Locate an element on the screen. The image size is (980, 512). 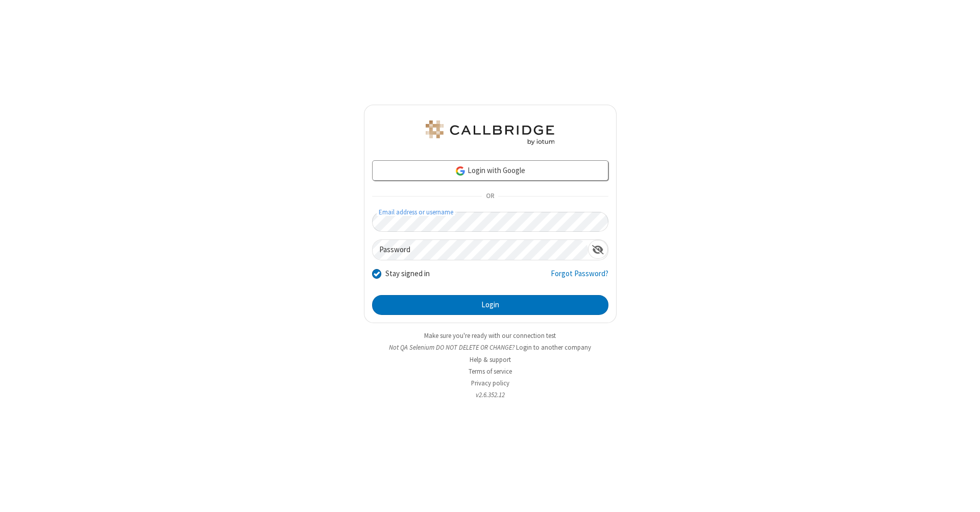
a: Forgot Password? is located at coordinates (579, 278).